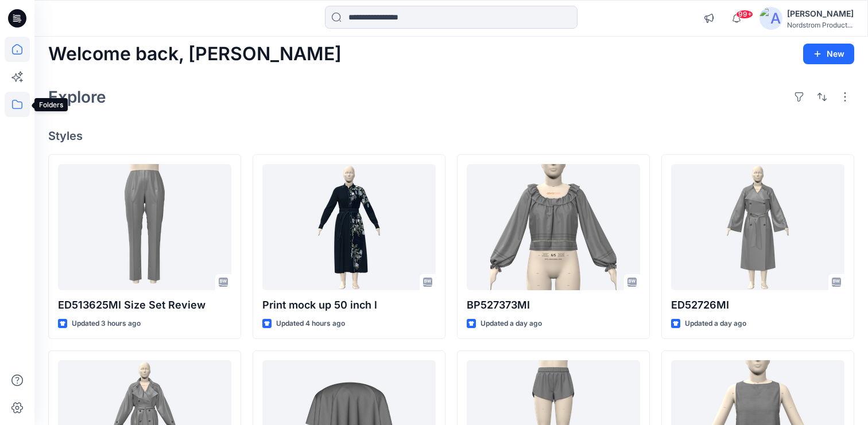 This screenshot has width=868, height=425. I want to click on a: Print mock up 50 inch l, so click(349, 227).